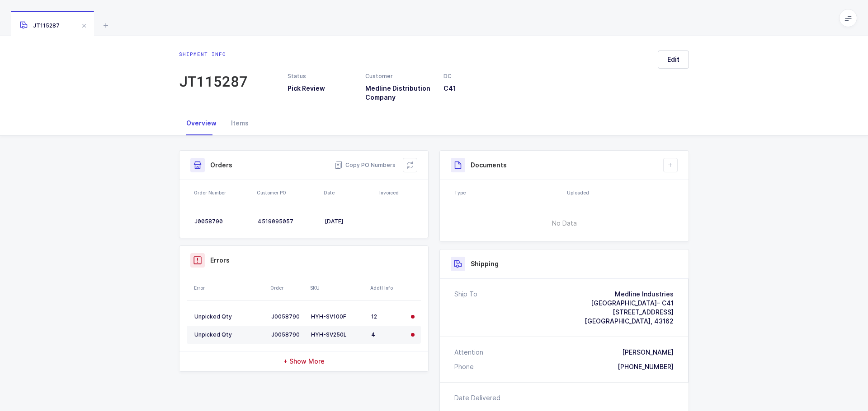 This screenshot has height=411, width=868. I want to click on div: DC, so click(477, 77).